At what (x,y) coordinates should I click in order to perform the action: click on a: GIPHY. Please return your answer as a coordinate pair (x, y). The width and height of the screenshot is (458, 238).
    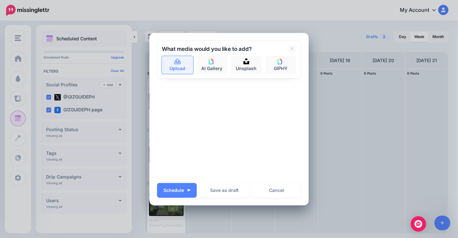
    Looking at the image, I should click on (281, 65).